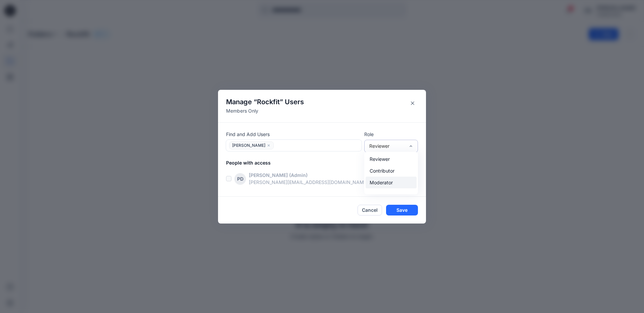 The image size is (644, 313). I want to click on p: Members Only, so click(265, 111).